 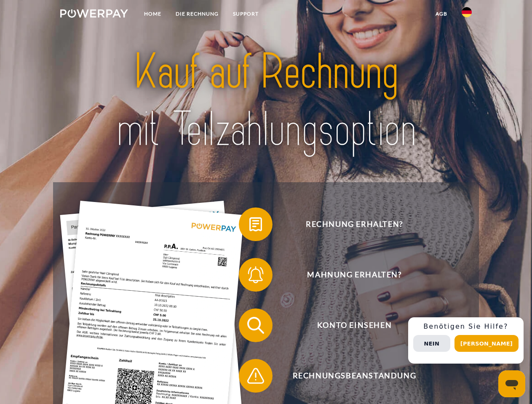 I want to click on img: de, so click(x=466, y=12).